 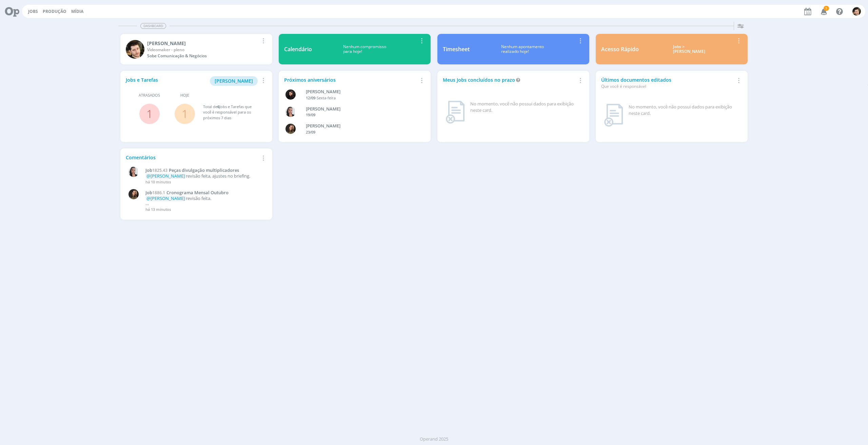 I want to click on a: Mídia, so click(x=77, y=11).